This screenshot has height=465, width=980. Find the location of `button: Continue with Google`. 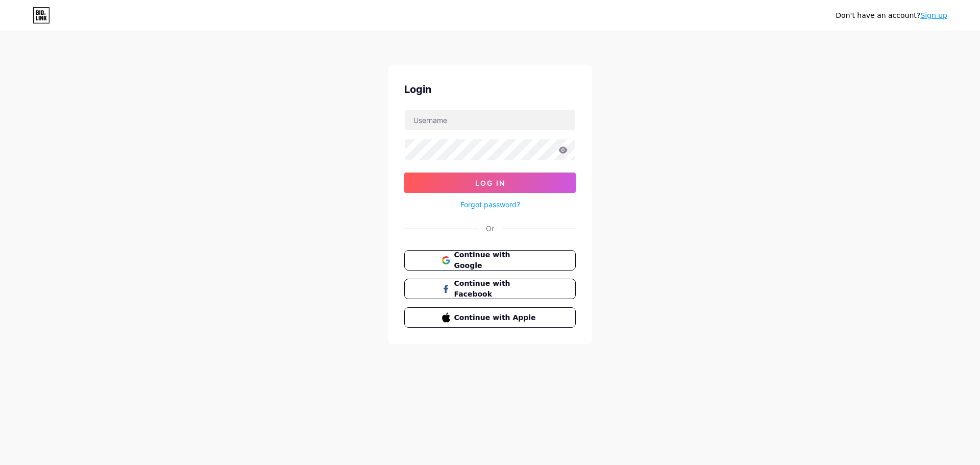

button: Continue with Google is located at coordinates (490, 260).